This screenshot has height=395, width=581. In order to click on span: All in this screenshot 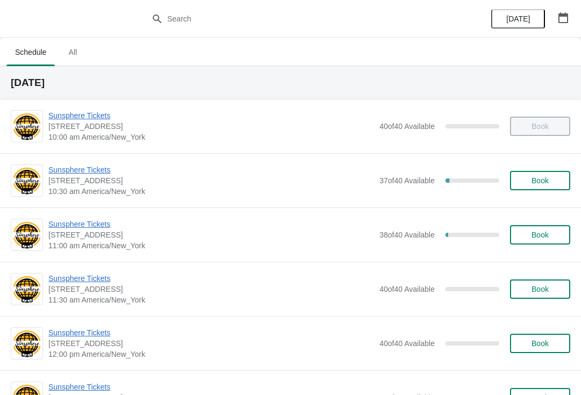, I will do `click(73, 52)`.